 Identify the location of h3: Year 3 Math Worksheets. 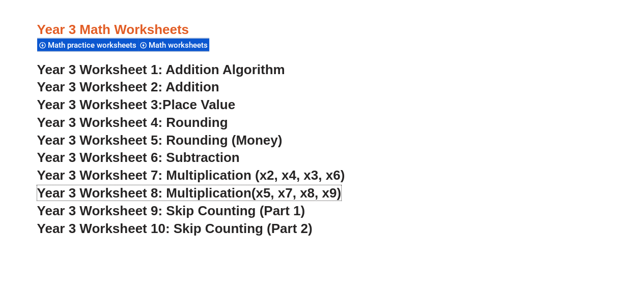
(322, 30).